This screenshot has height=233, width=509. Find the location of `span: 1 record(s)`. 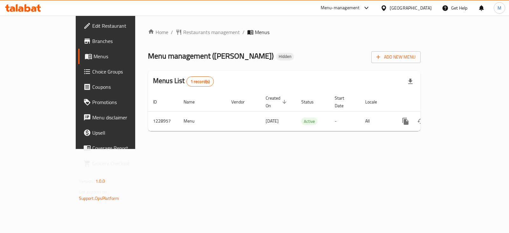

span: 1 record(s) is located at coordinates (200, 81).